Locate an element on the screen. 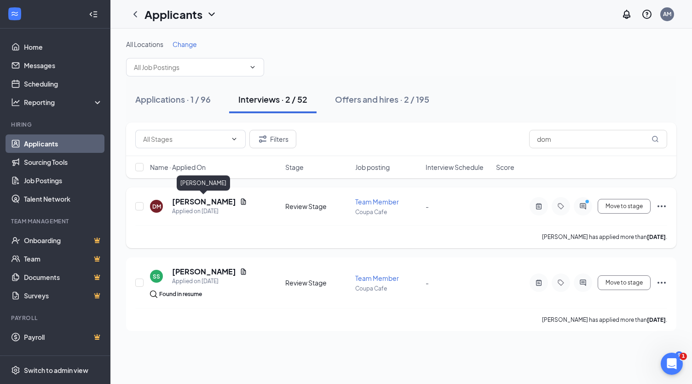  svg: Filter is located at coordinates (263, 139).